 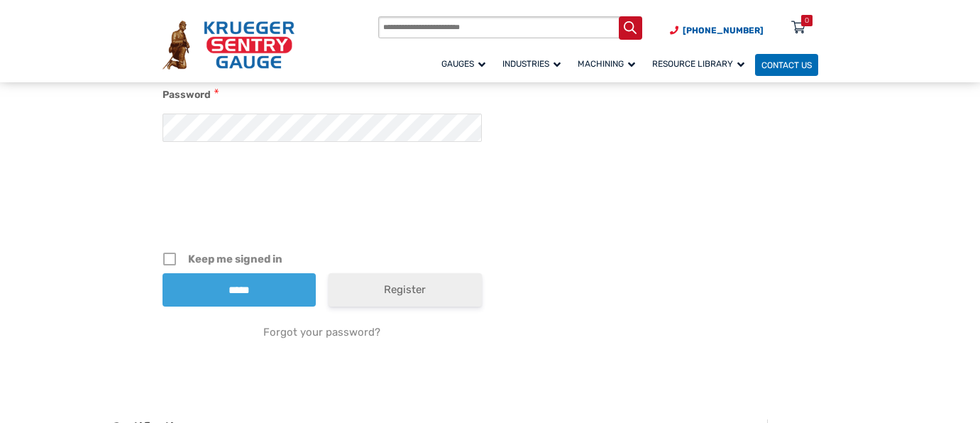 I want to click on a: Forgot your password?, so click(x=322, y=332).